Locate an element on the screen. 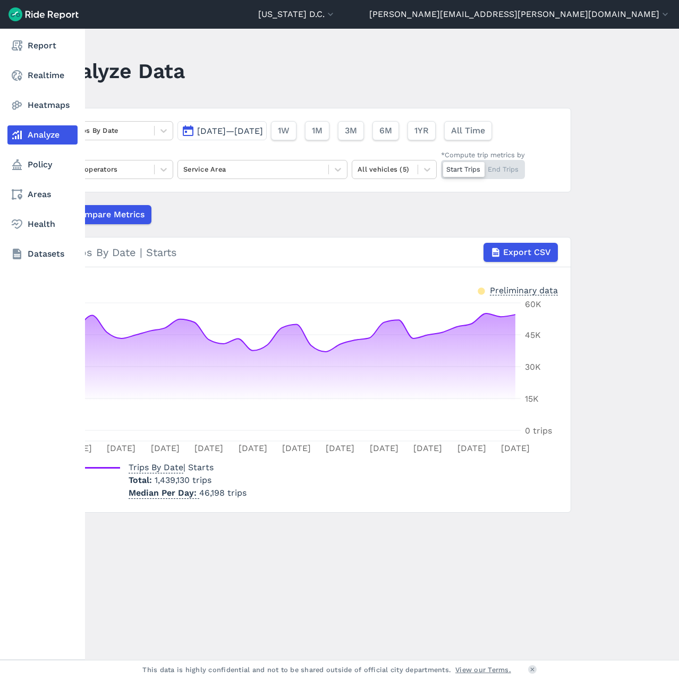 This screenshot has height=679, width=679. button: Compare Metrics is located at coordinates (103, 215).